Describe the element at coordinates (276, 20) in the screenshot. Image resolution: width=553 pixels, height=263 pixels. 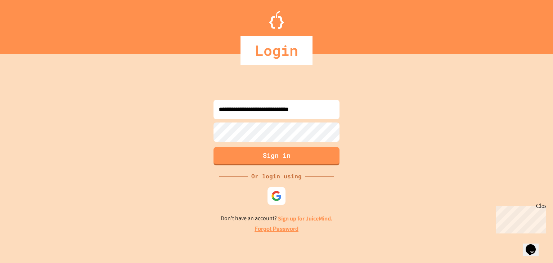
I see `img: Logo.svg` at that location.